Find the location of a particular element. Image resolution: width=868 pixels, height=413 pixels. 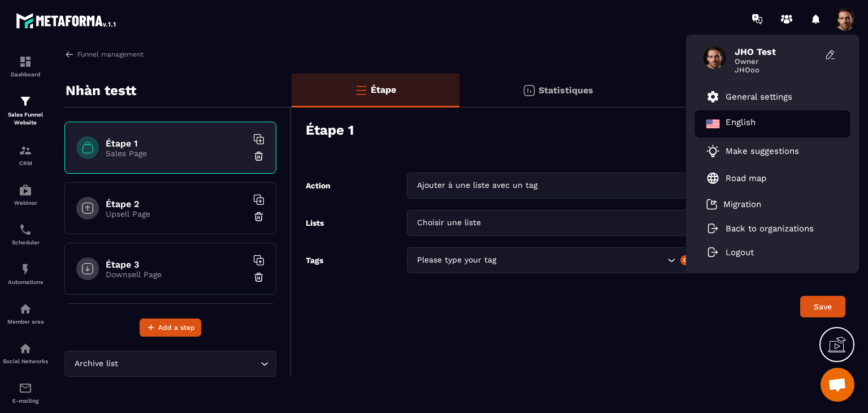

a: social-networksocial-networkSocial Networks is located at coordinates (25, 353).